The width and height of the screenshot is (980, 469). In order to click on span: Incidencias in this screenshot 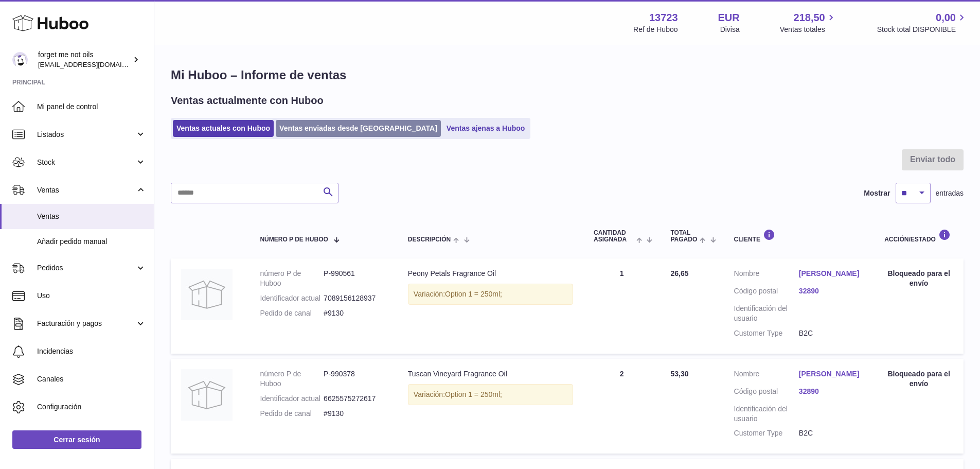, I will do `click(92, 351)`.